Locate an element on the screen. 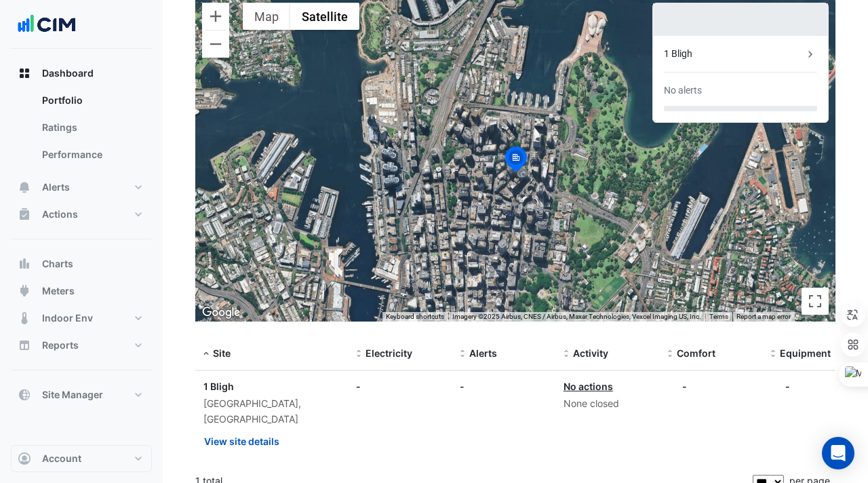 This screenshot has width=868, height=483. span: Electricity is located at coordinates (389, 352).